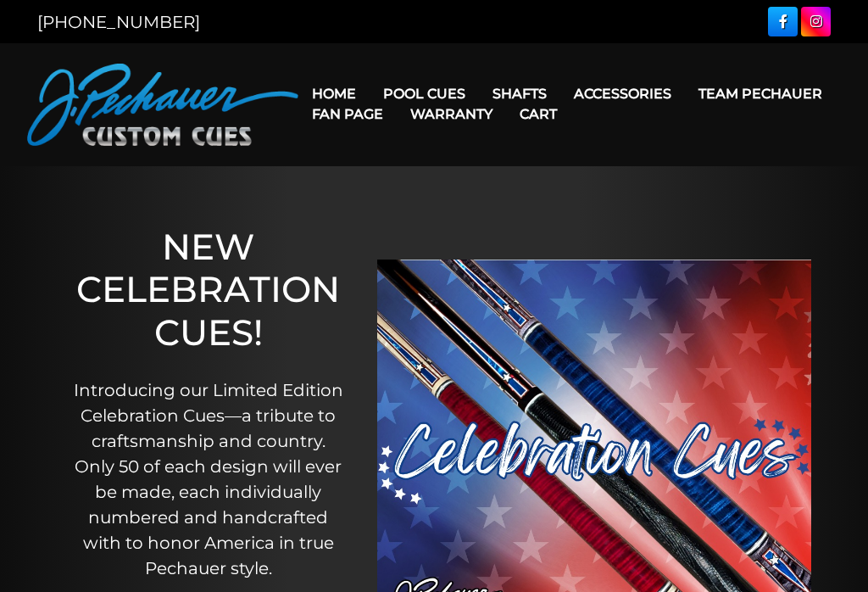 This screenshot has width=868, height=592. Describe the element at coordinates (334, 94) in the screenshot. I see `a: Home` at that location.